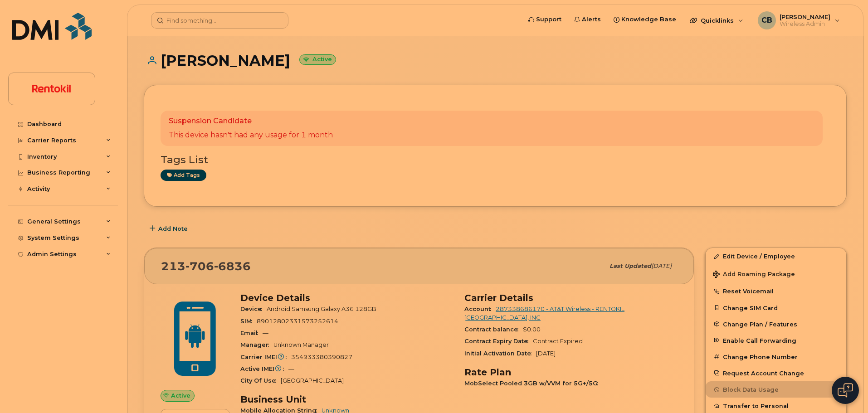 This screenshot has width=868, height=413. Describe the element at coordinates (845, 391) in the screenshot. I see `img: Open chat` at that location.